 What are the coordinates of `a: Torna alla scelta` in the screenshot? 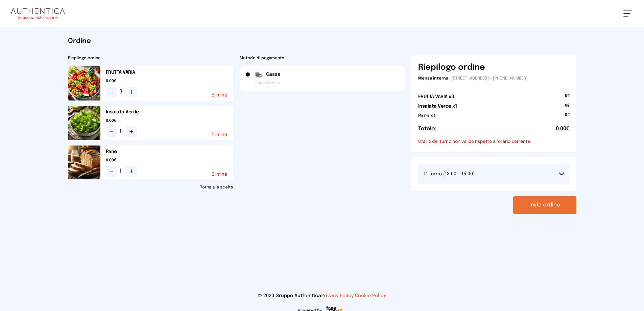 It's located at (150, 187).